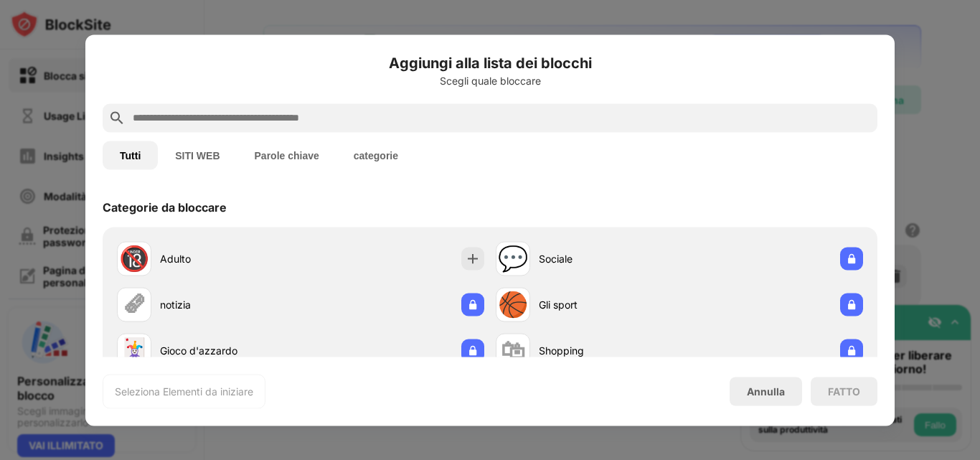 This screenshot has width=980, height=460. I want to click on div: Categorie da bloccare, so click(164, 207).